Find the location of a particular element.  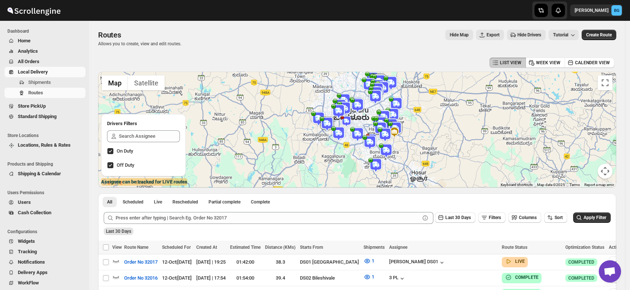

span: Configurations is located at coordinates (46, 232).